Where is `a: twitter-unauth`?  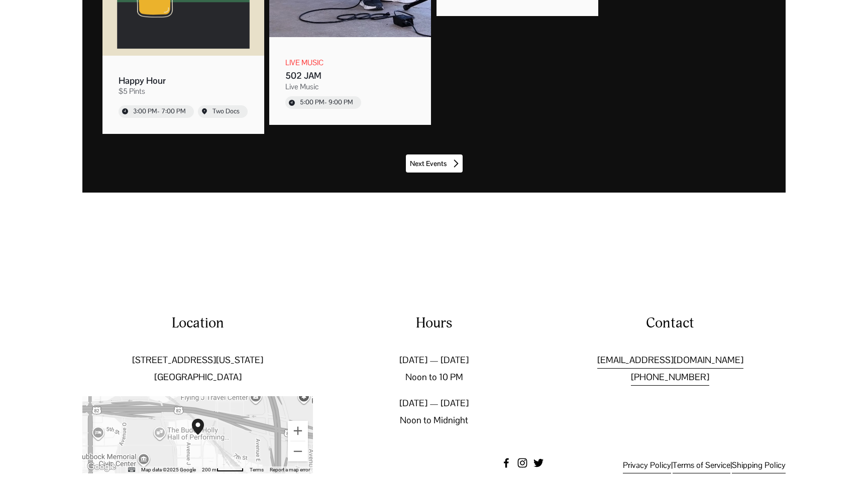
a: twitter-unauth is located at coordinates (539, 464).